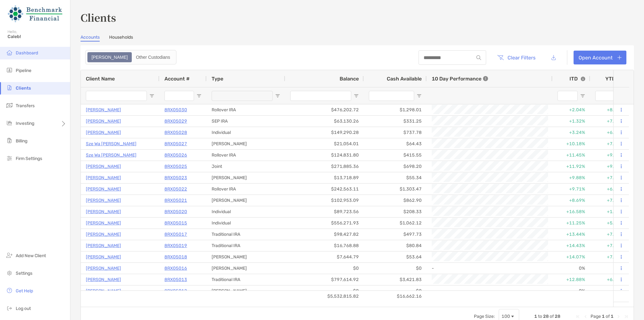 The image size is (644, 320). Describe the element at coordinates (395, 189) in the screenshot. I see `div: $1,303.47` at that location.